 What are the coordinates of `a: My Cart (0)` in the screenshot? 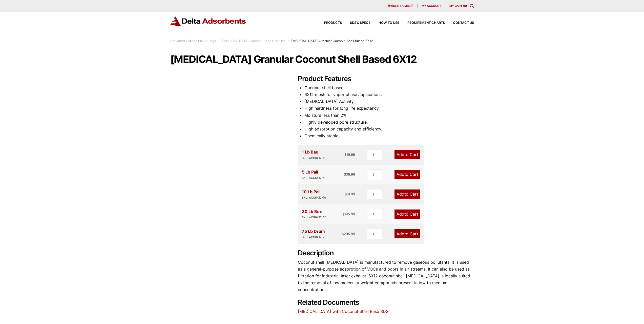 It's located at (458, 6).